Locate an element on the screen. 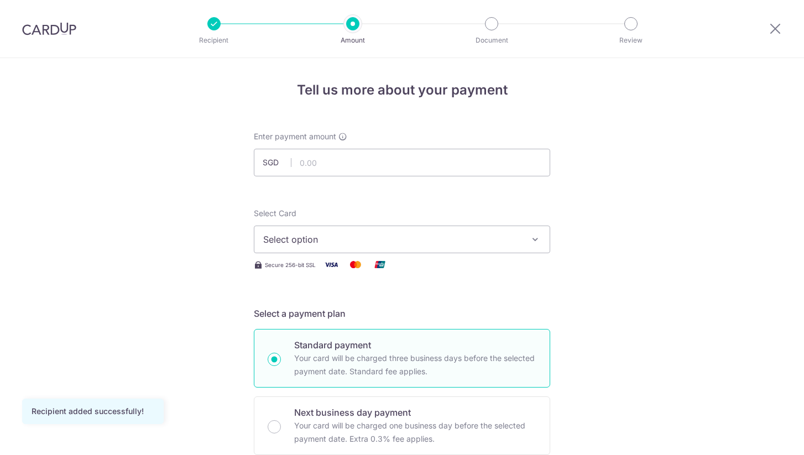 The width and height of the screenshot is (804, 455). p: Recipient is located at coordinates (214, 40).